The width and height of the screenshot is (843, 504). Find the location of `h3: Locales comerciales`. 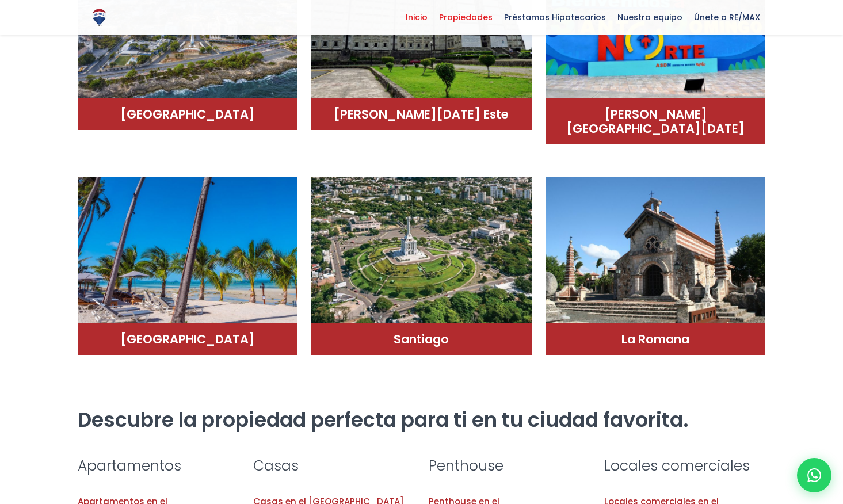

h3: Locales comerciales is located at coordinates (685, 465).